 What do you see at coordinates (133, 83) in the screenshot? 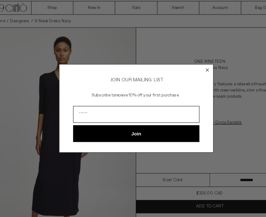
I see `span: JOIN OUR MAILING LIST` at bounding box center [133, 83].